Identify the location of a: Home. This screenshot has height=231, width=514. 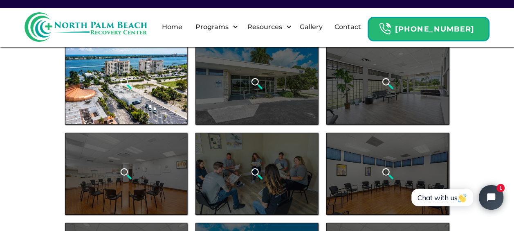
(172, 27).